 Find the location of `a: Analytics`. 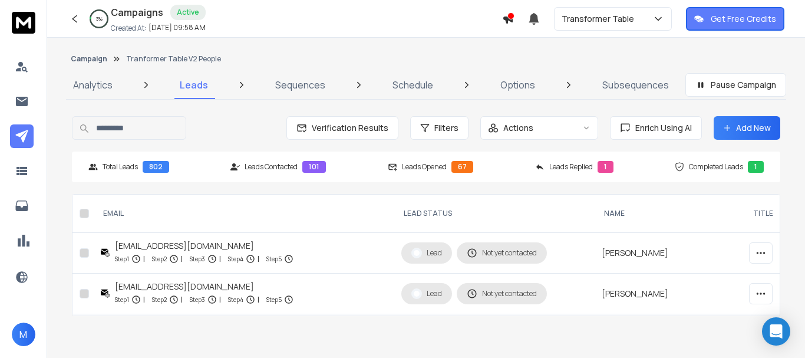

a: Analytics is located at coordinates (93, 85).